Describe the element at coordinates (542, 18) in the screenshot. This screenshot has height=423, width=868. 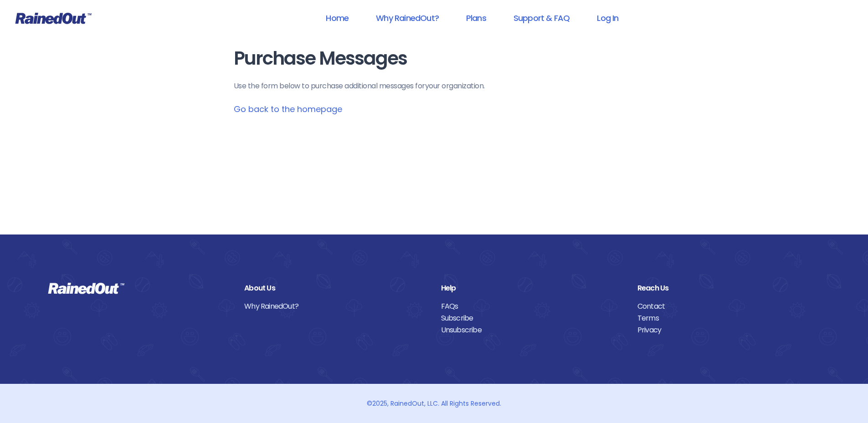
I see `a: Support & FAQ` at that location.